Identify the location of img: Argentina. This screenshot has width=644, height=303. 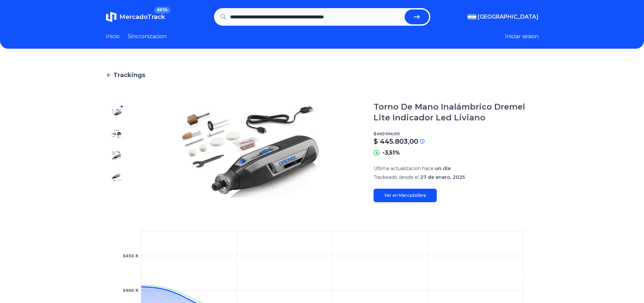
(472, 17).